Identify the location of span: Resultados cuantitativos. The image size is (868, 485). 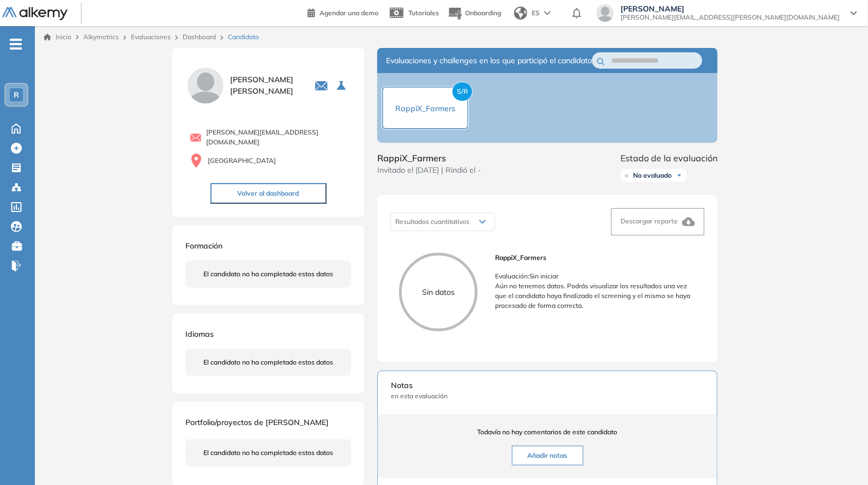
(433, 221).